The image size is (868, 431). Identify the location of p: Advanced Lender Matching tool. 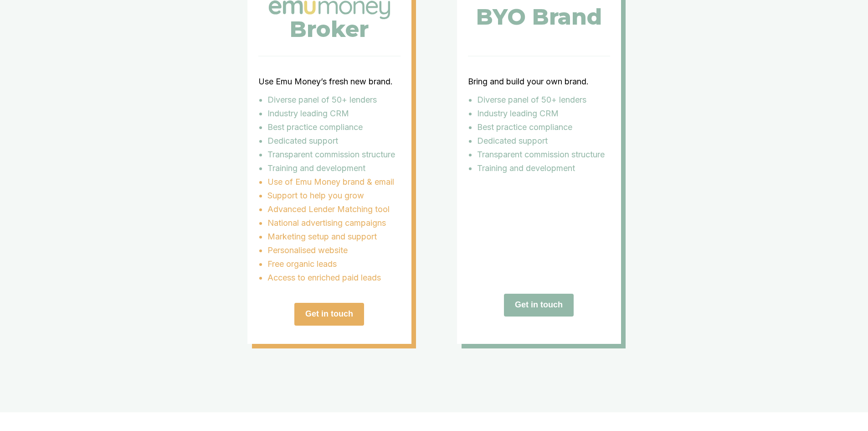
(334, 209).